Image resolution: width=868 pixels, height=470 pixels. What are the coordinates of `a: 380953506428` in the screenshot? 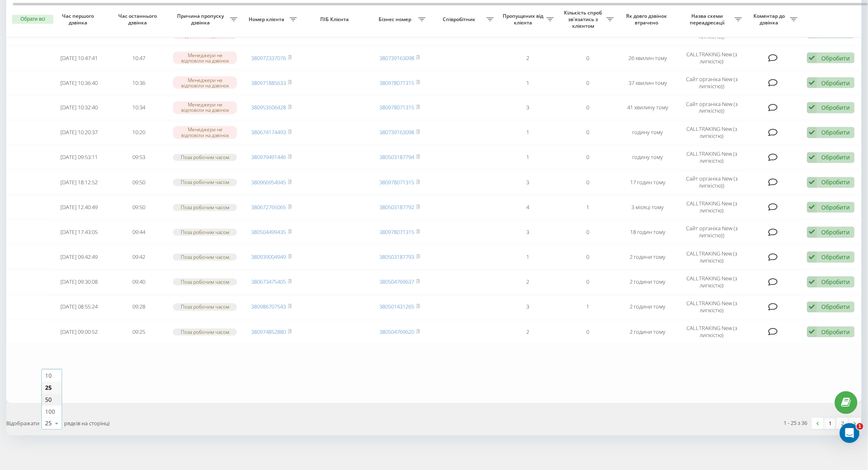 It's located at (268, 108).